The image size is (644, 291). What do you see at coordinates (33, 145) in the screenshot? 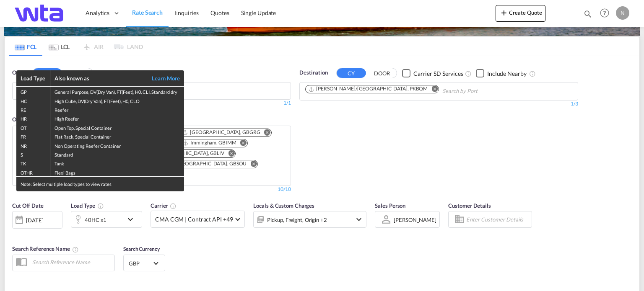
I see `td: NR` at bounding box center [33, 145].